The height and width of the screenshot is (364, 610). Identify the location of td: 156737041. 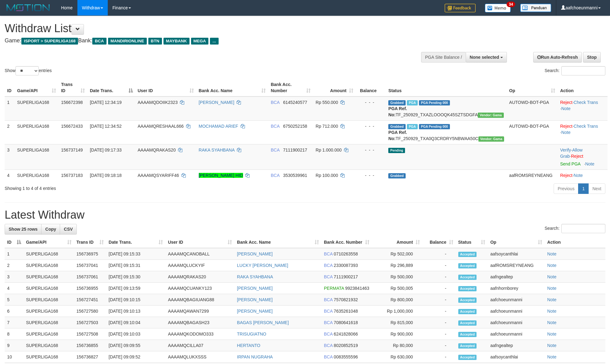
(90, 265).